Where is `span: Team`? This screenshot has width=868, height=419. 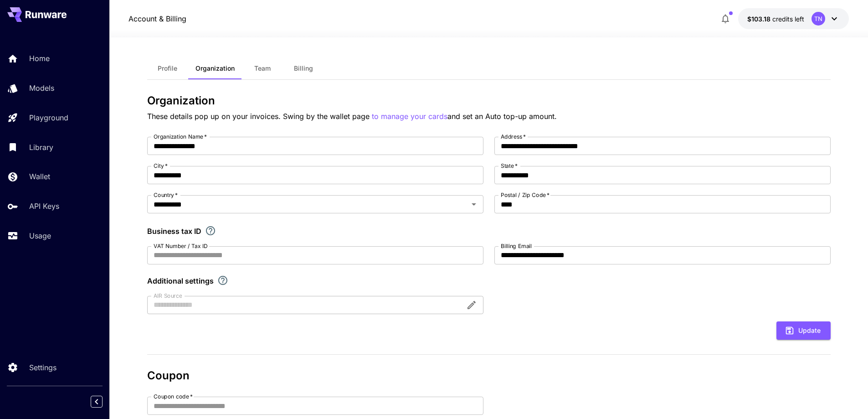 span: Team is located at coordinates (262, 68).